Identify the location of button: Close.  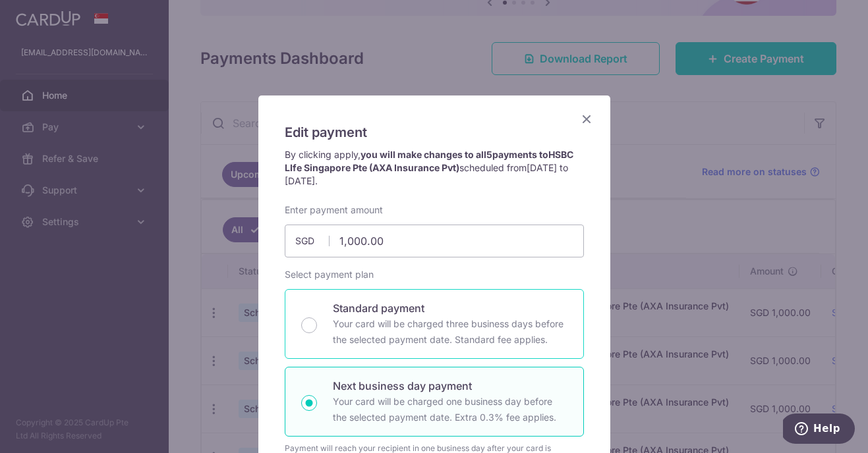
(587, 120).